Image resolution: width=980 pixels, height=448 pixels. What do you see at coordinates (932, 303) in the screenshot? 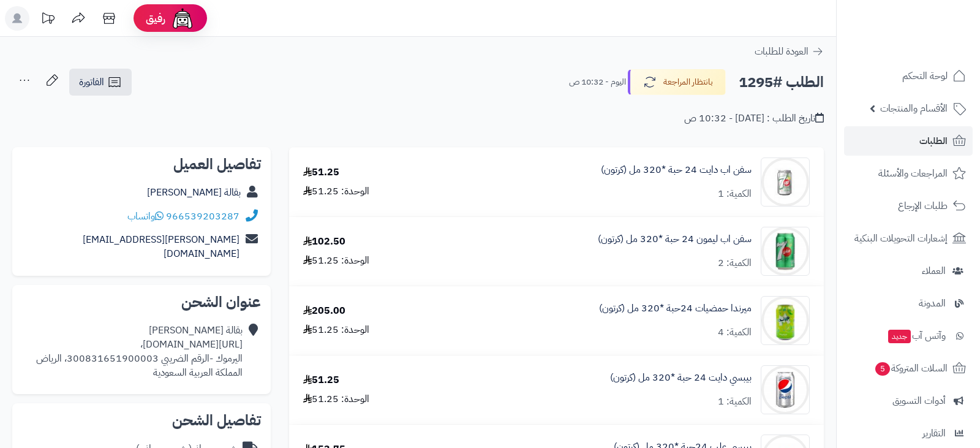
I see `span: المدونة` at bounding box center [932, 303].